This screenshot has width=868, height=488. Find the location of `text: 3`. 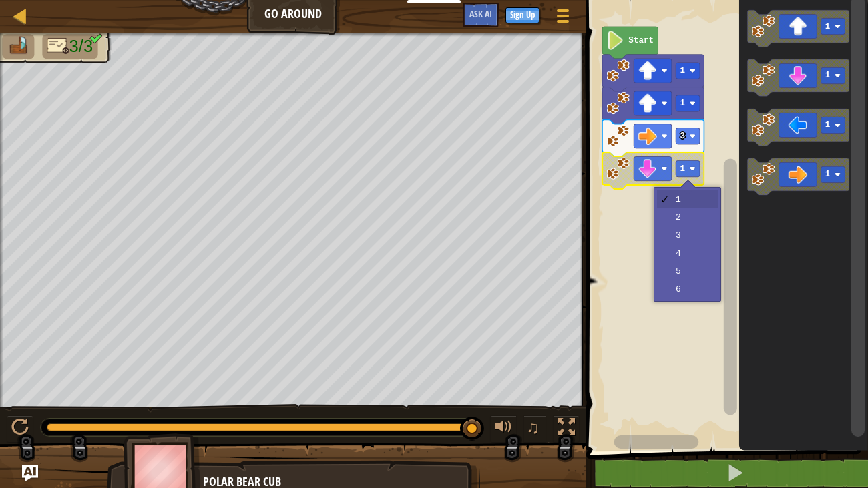

text: 3 is located at coordinates (682, 136).